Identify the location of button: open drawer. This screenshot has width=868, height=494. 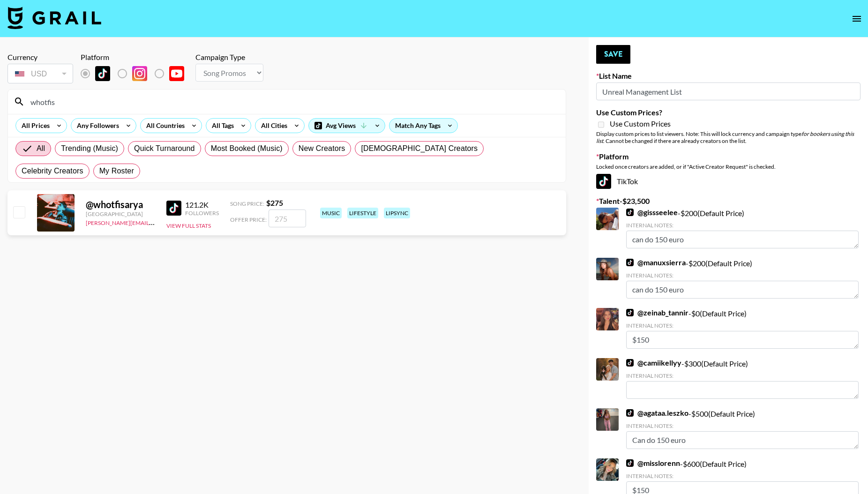
(857, 19).